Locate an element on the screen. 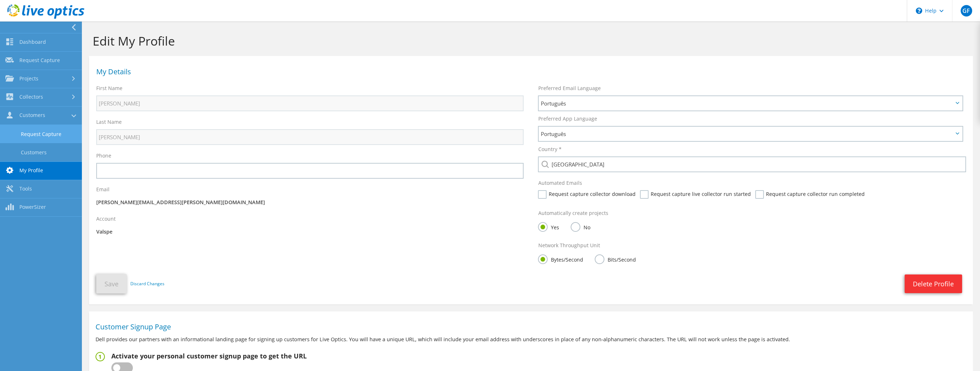 Image resolution: width=980 pixels, height=371 pixels. label: Preferred App Language is located at coordinates (567, 119).